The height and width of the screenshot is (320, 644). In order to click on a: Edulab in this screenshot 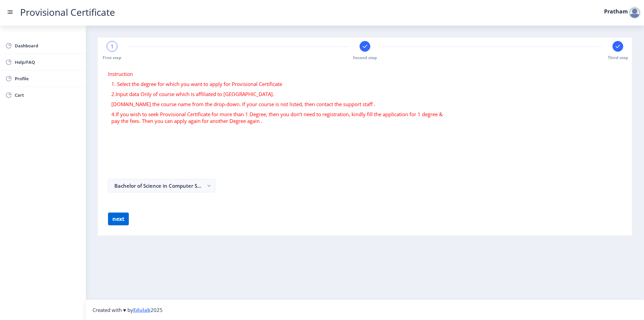, I will do `click(142, 310)`.